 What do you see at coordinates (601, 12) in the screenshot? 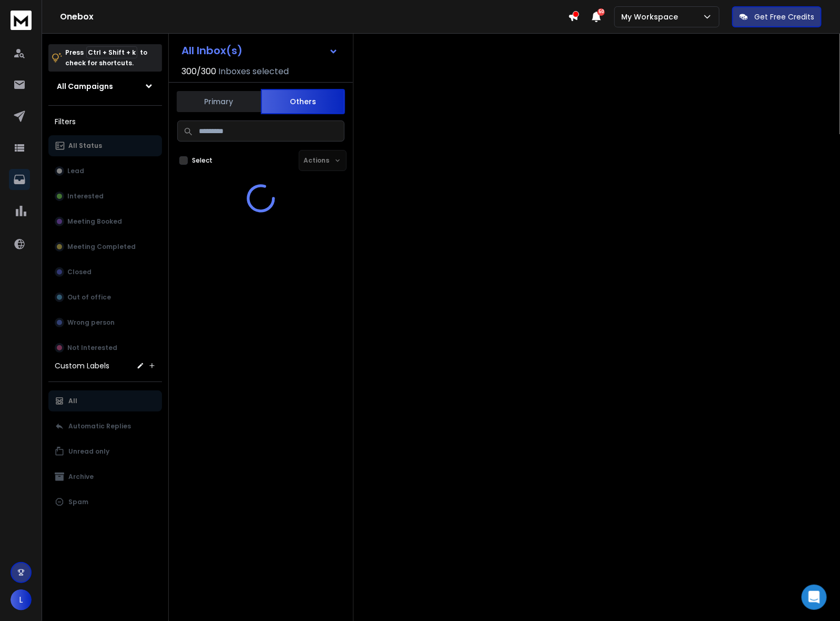
I see `span: 50` at bounding box center [601, 12].